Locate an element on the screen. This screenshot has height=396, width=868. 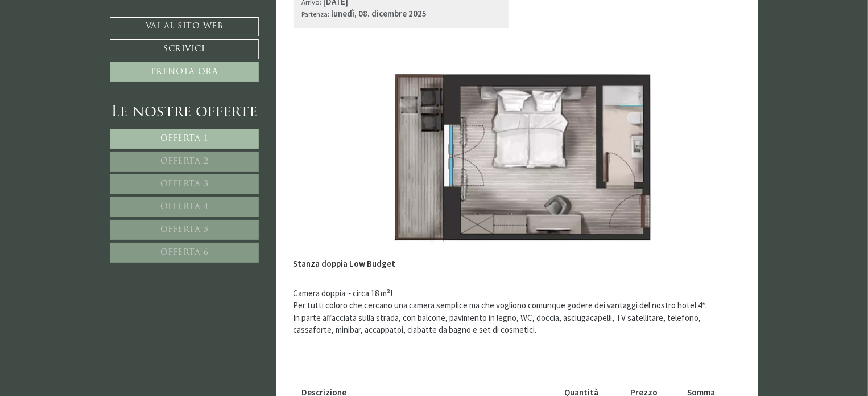
a: Prenota ora is located at coordinates (184, 72).